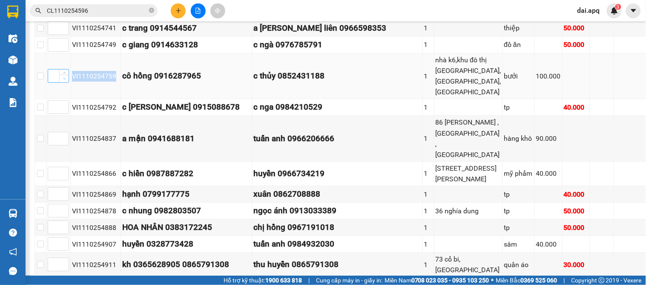 The width and height of the screenshot is (646, 285). Describe the element at coordinates (96, 227) in the screenshot. I see `td: VI1110254888` at that location.